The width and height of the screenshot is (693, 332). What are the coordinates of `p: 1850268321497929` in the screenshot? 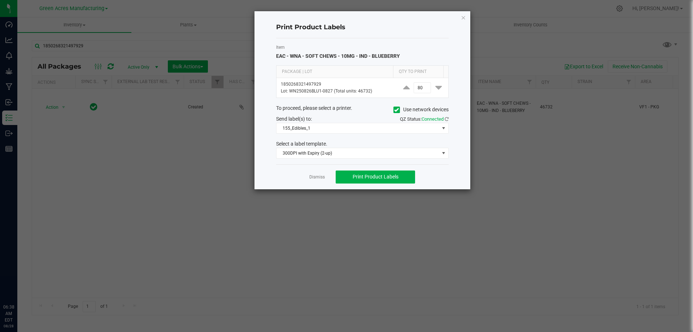 It's located at (336, 84).